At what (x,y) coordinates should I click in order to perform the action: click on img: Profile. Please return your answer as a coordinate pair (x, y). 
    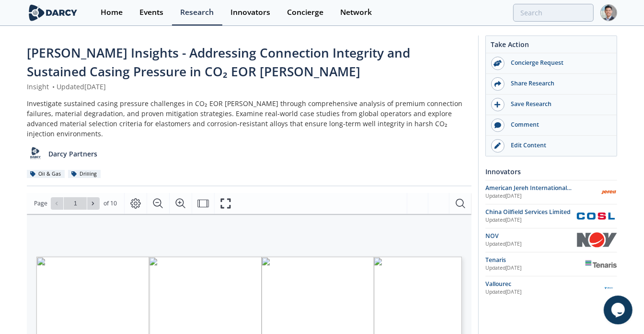
    Looking at the image, I should click on (608, 13).